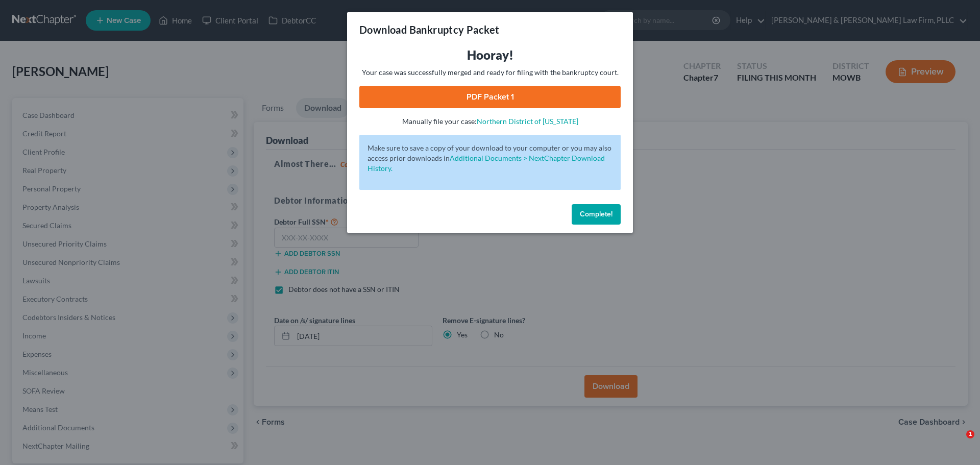  What do you see at coordinates (490, 72) in the screenshot?
I see `p: Your case was successfully merged and ready for filing with the bankruptcy court.` at bounding box center [490, 72].